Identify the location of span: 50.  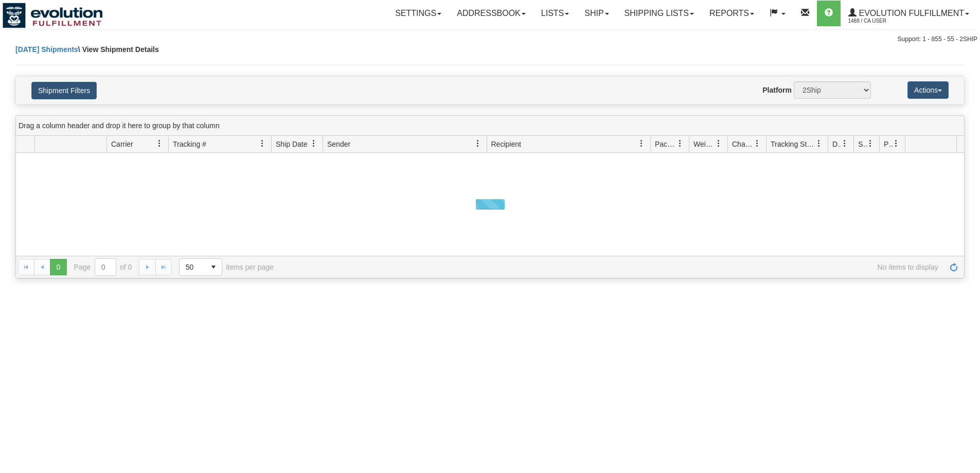
(193, 267).